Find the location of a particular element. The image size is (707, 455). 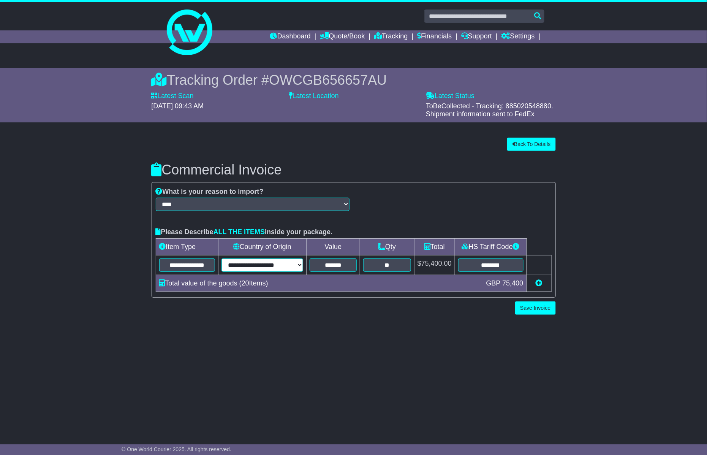

td: Item Type is located at coordinates (187, 247).